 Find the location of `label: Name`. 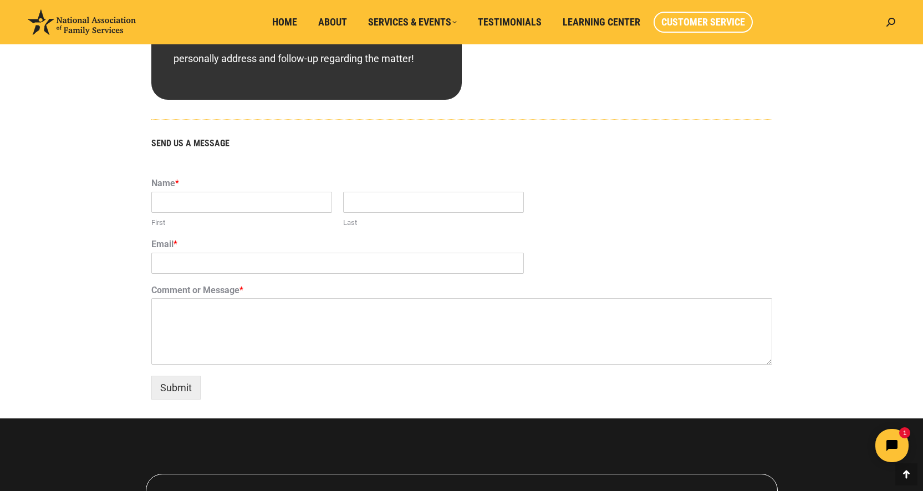

label: Name is located at coordinates (462, 184).